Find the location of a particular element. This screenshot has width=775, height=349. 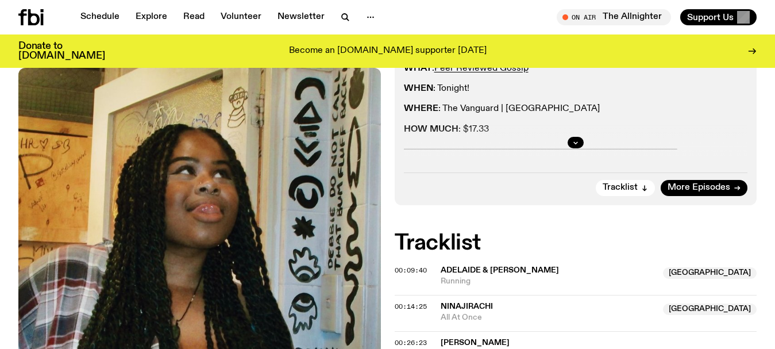

span: Support Us is located at coordinates (710, 17).